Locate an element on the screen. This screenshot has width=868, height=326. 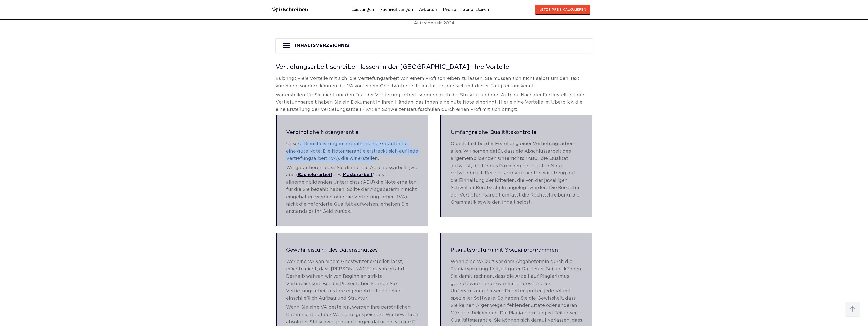
p: Wir erstellen für Sie nicht nur den Text der Vertiefungsarbeit, sondern auch die Struktur und den... is located at coordinates (434, 102).